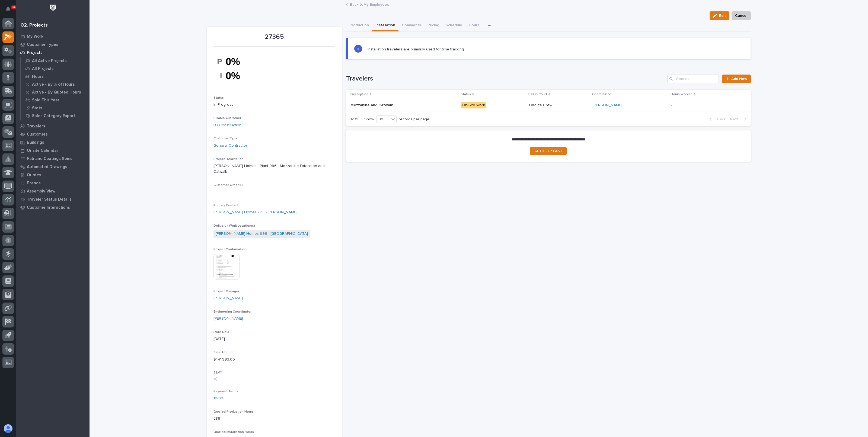  I want to click on a: Assembly View, so click(53, 191).